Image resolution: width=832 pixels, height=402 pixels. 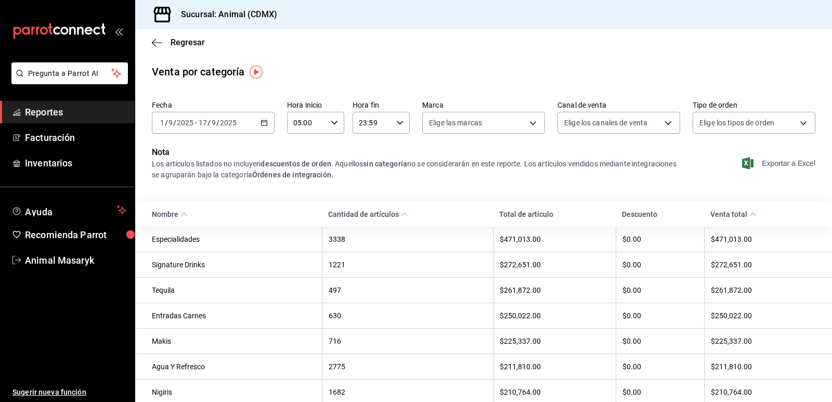 I want to click on div: Los artículos listados no incluyen . Aquellos no se considerarán en este reporte. Los artículos v..., so click(x=416, y=169).